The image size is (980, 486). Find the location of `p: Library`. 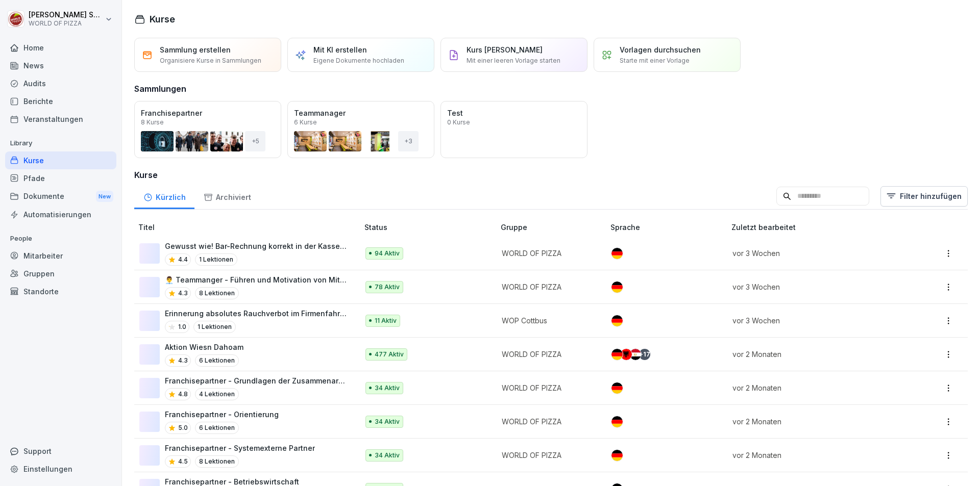

p: Library is located at coordinates (61, 143).